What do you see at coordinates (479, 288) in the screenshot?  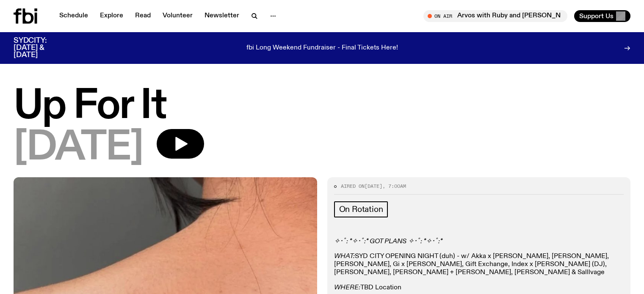 I see `p: TBD Location` at bounding box center [479, 288].